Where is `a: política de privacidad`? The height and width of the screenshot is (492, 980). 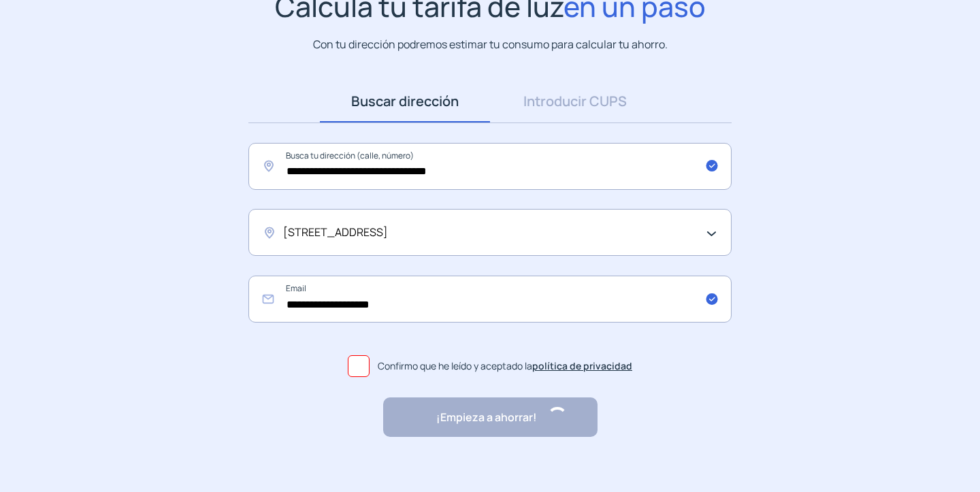 a: política de privacidad is located at coordinates (582, 365).